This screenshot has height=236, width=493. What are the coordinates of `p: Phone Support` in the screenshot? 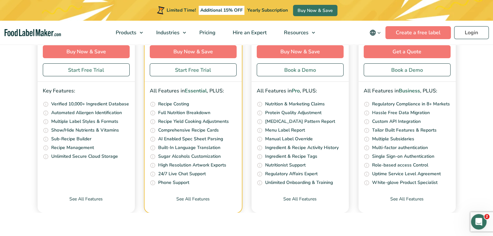 It's located at (174, 183).